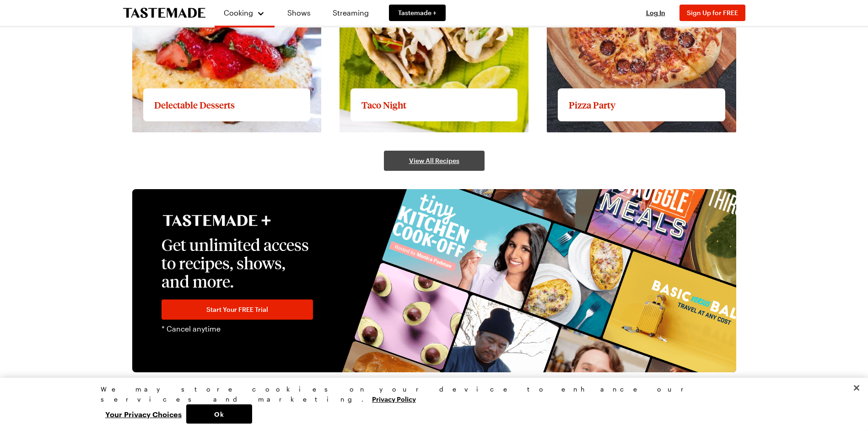 The height and width of the screenshot is (430, 868). I want to click on a: View All Recipes, so click(434, 161).